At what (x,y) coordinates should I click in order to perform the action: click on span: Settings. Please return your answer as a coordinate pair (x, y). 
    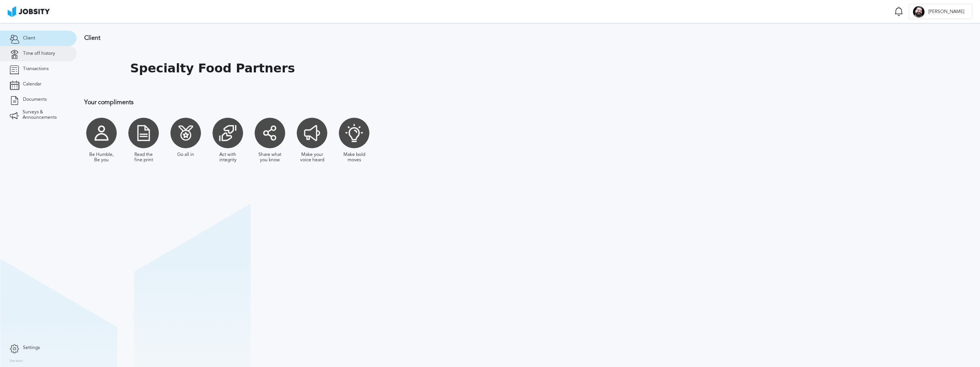
    Looking at the image, I should click on (31, 348).